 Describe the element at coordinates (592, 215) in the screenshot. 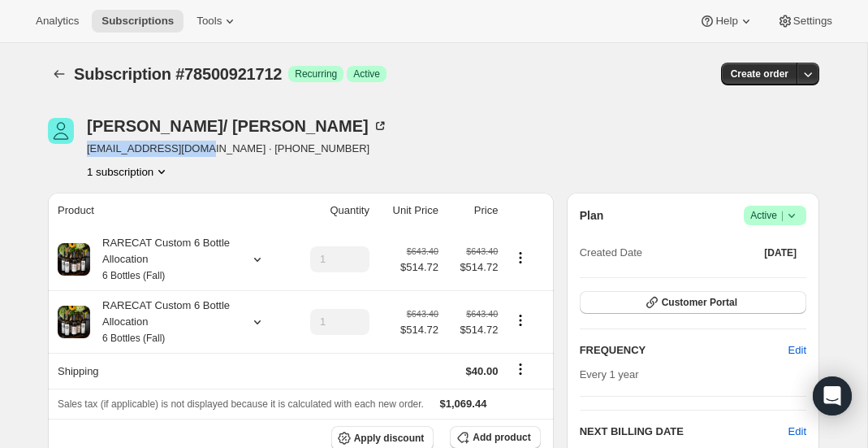

I see `h2: Plan` at that location.